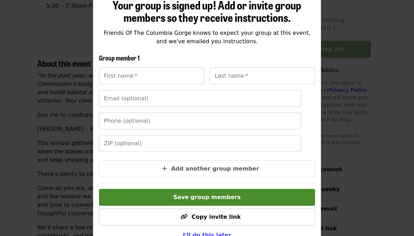  Describe the element at coordinates (152, 76) in the screenshot. I see `input: First name` at that location.